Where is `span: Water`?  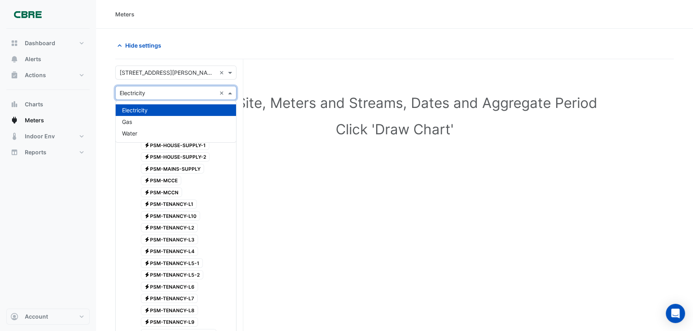 span: Water is located at coordinates (130, 133).